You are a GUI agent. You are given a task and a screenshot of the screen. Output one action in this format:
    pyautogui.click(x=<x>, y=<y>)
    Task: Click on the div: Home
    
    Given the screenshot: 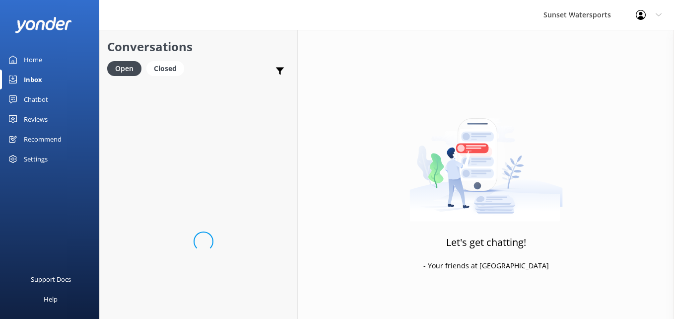 What is the action you would take?
    pyautogui.click(x=33, y=60)
    